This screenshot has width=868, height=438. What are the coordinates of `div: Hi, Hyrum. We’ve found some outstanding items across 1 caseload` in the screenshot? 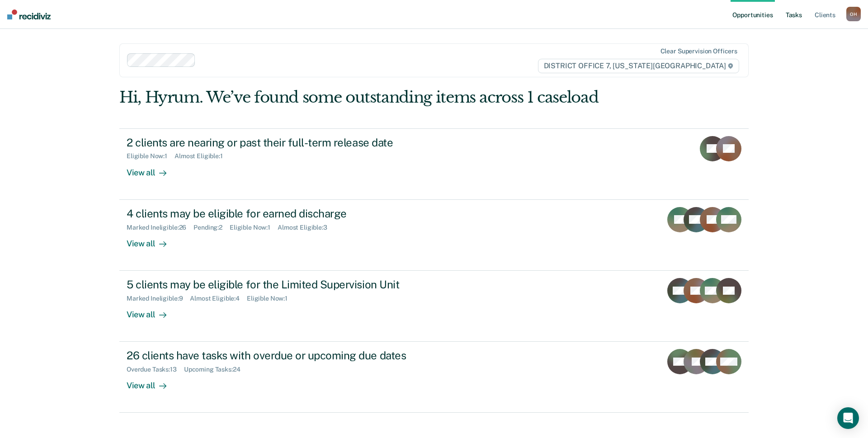 It's located at (371, 97).